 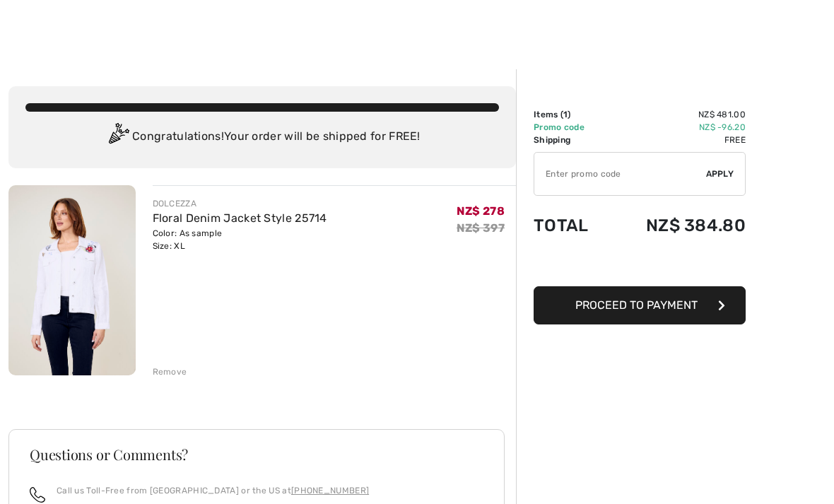 I want to click on img: Floral Denim Jacket Style 25714, so click(x=72, y=279).